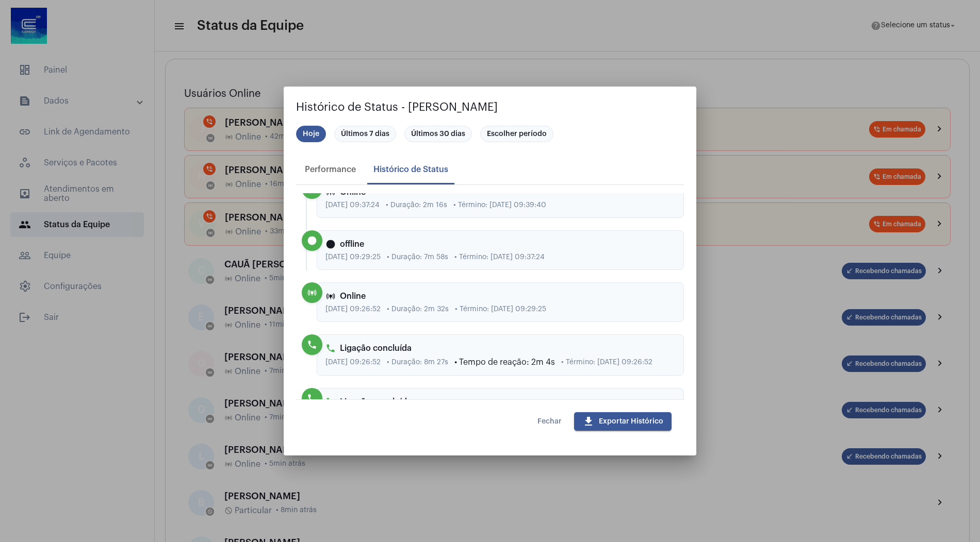 This screenshot has height=542, width=980. I want to click on span: Exportar Histórico, so click(622, 422).